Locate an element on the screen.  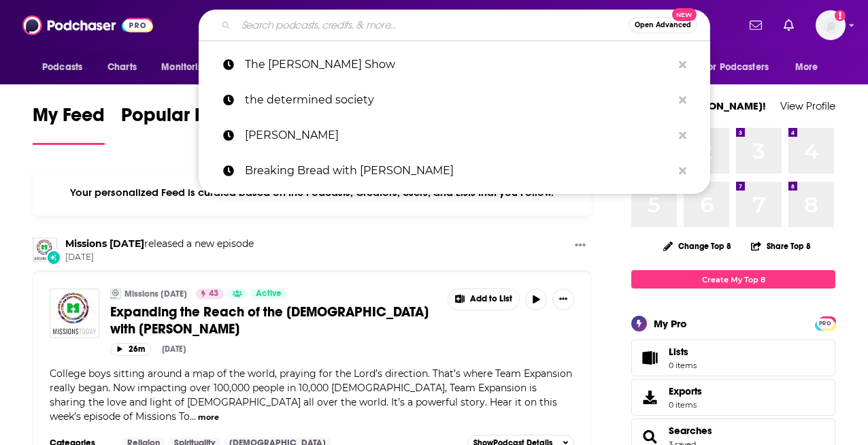
img: Podchaser - Follow, Share and Rate Podcasts is located at coordinates (88, 25).